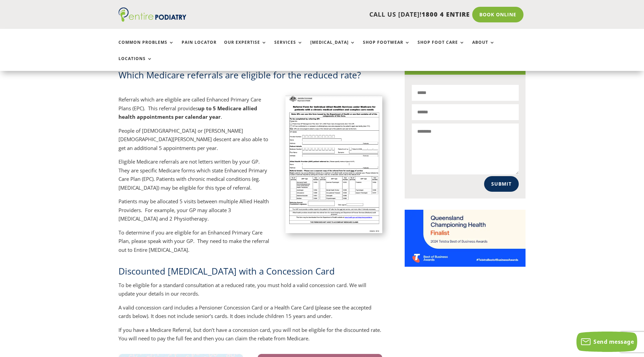 Image resolution: width=644 pixels, height=357 pixels. I want to click on p: Eligible Medicare referrals are not letters written by your GP. They are specific Medicare forms ..., so click(195, 177).